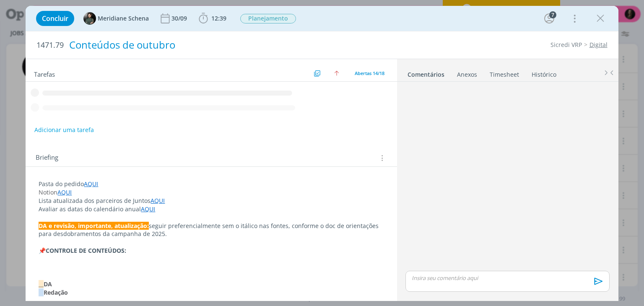  I want to click on span: Planejamento, so click(268, 19).